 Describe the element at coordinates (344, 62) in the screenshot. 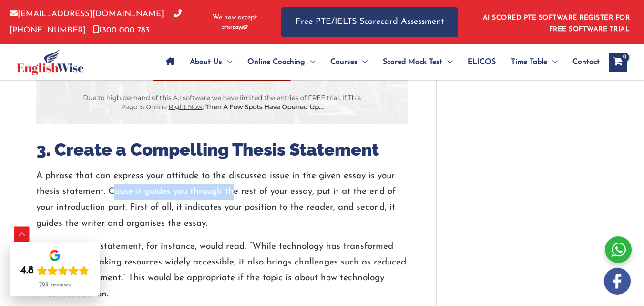

I see `span: Courses` at that location.